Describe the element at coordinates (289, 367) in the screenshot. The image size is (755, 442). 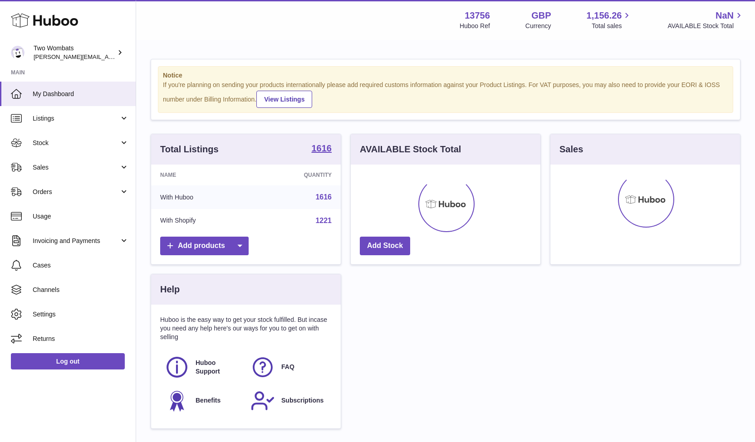
I see `a: FAQ` at that location.